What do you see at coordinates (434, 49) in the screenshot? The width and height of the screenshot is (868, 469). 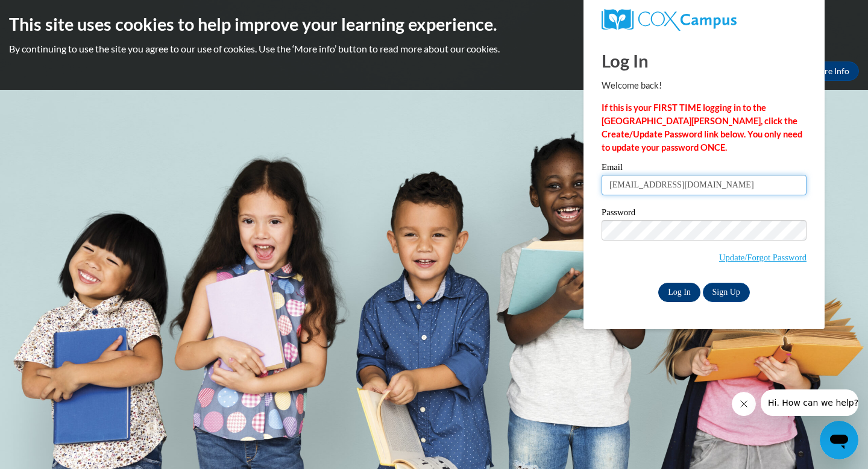 I see `p: By continuing to use the site you agree to our use of cookies. Use the ‘More info’ button to read...` at bounding box center [434, 49].